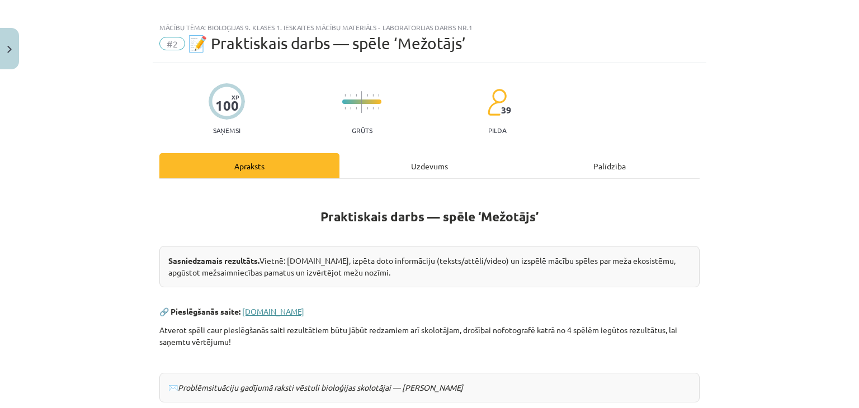 The width and height of the screenshot is (859, 408). I want to click on img: icon-long-line-d9ea69661e0d244f92f715978eff75569469978d946b2353a9bb055b3ed8787d.svg, so click(362, 102).